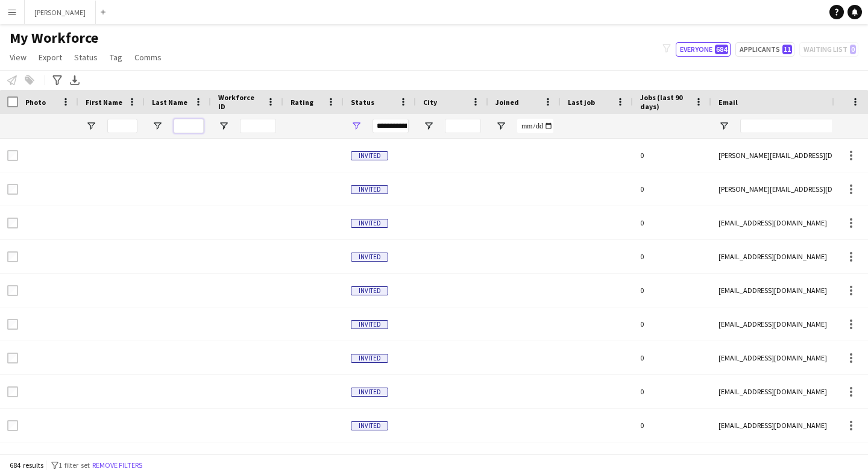 The height and width of the screenshot is (475, 868). I want to click on input: Workforce ID Filter Input, so click(258, 126).